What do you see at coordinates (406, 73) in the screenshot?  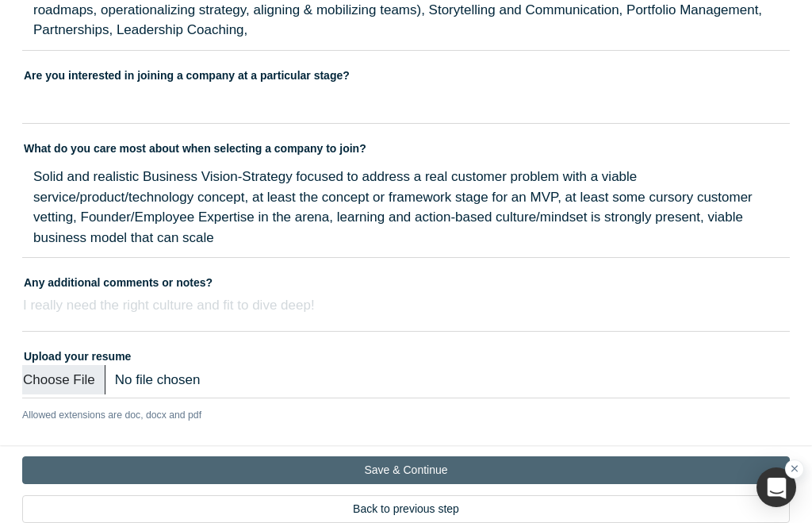 I see `label: Are you interested in joining a company at a particular stage?` at bounding box center [406, 73].